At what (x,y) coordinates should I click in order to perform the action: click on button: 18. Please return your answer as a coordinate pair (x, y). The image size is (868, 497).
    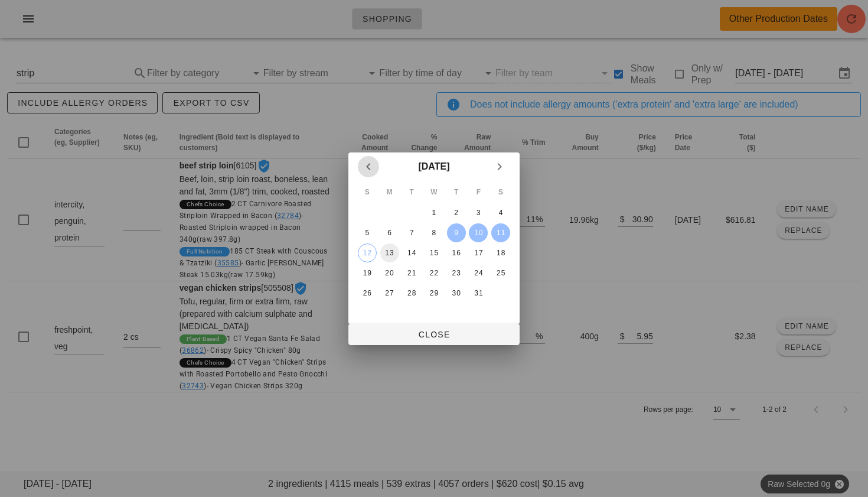
    Looking at the image, I should click on (501, 253).